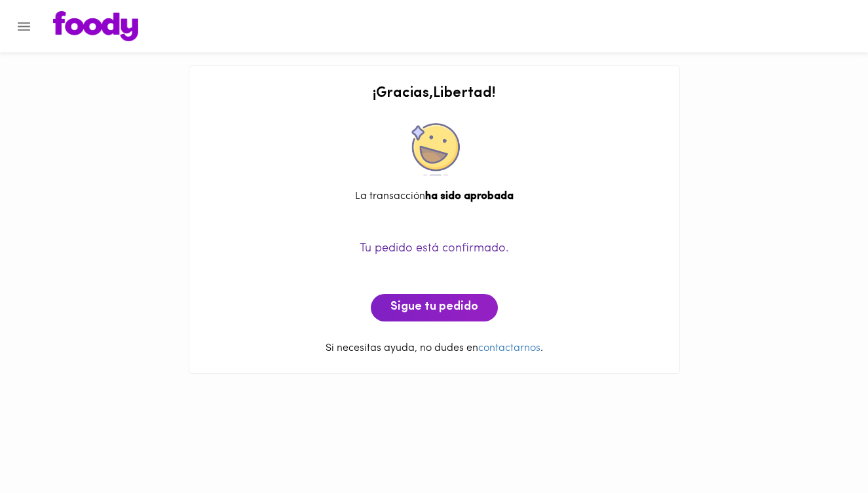 Image resolution: width=868 pixels, height=493 pixels. Describe the element at coordinates (434, 149) in the screenshot. I see `img: approved.png` at that location.